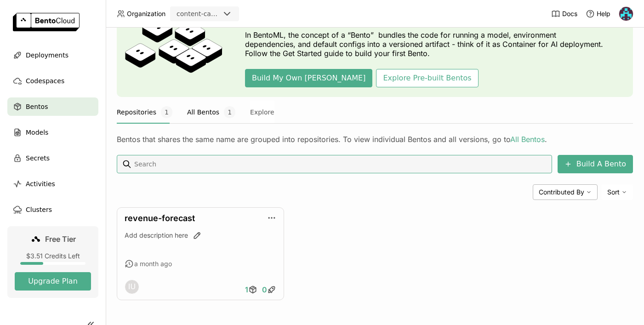 The image size is (644, 325). What do you see at coordinates (53, 184) in the screenshot?
I see `a: Activities` at bounding box center [53, 184].